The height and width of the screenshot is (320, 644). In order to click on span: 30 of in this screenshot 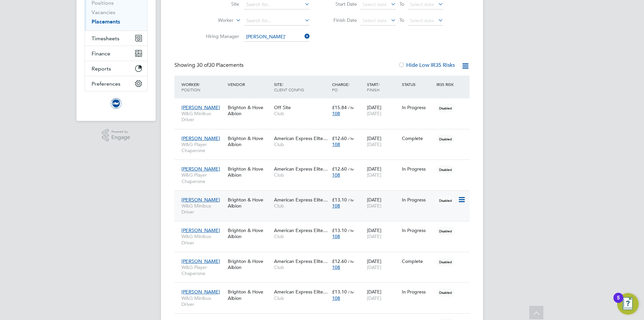, I will do `click(202, 65)`.